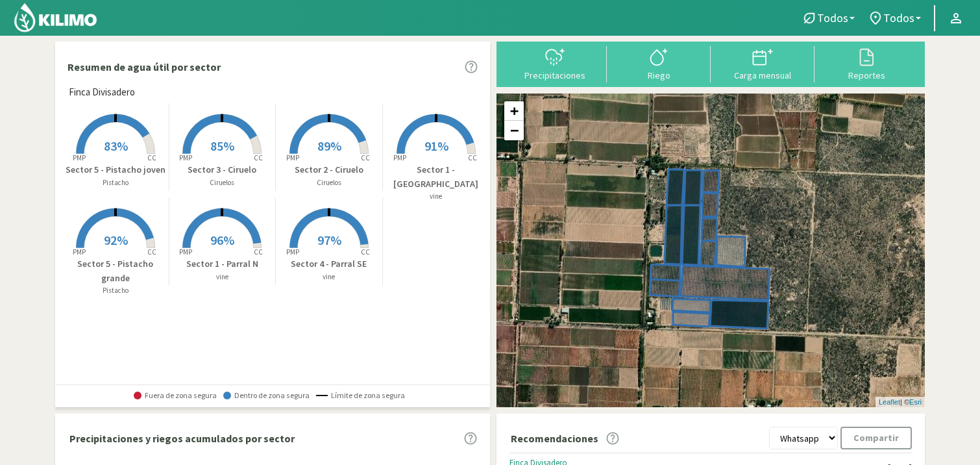 The image size is (980, 465). What do you see at coordinates (55, 17) in the screenshot?
I see `img: Kilimo` at bounding box center [55, 17].